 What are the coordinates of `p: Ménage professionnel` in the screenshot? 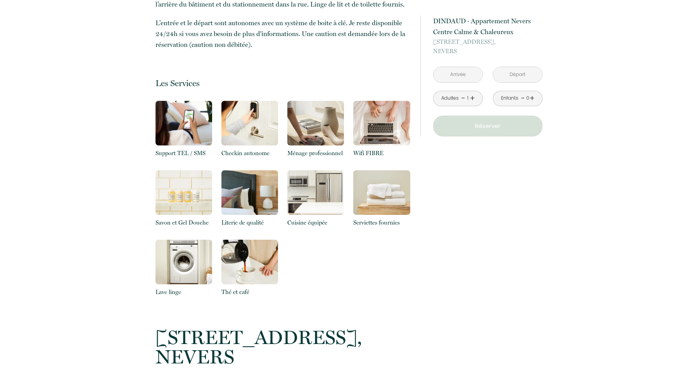 It's located at (316, 153).